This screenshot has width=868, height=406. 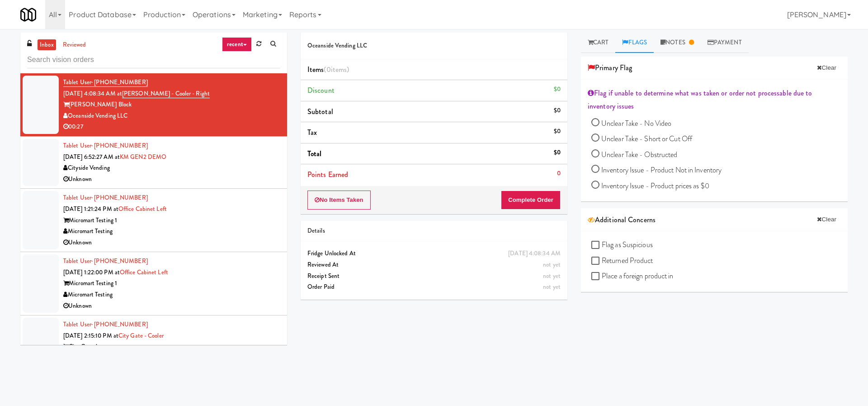 I want to click on span: Inventory Issue - Product Not in Inventory, so click(x=661, y=170).